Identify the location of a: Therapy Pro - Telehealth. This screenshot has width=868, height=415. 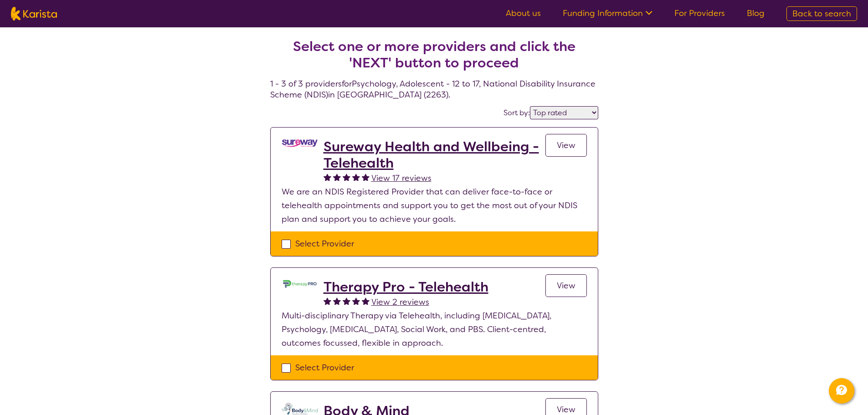
(406, 287).